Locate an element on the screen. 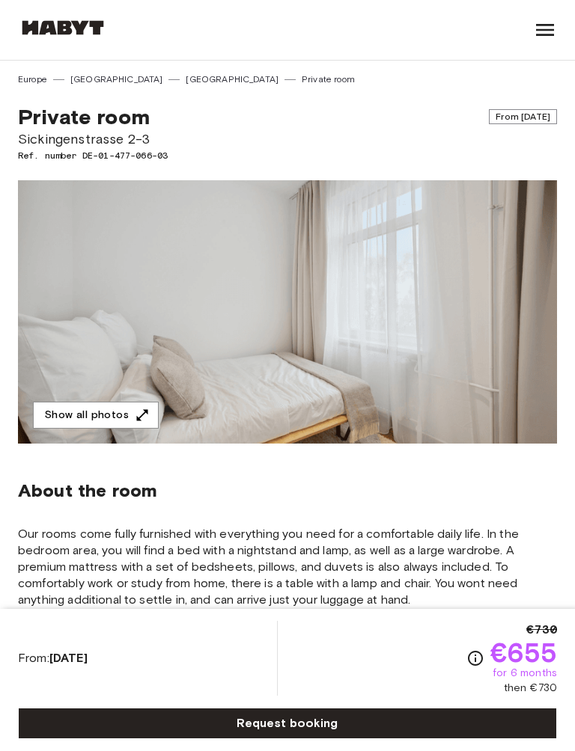 The image size is (575, 751). span: for 6 months is located at coordinates (524, 673).